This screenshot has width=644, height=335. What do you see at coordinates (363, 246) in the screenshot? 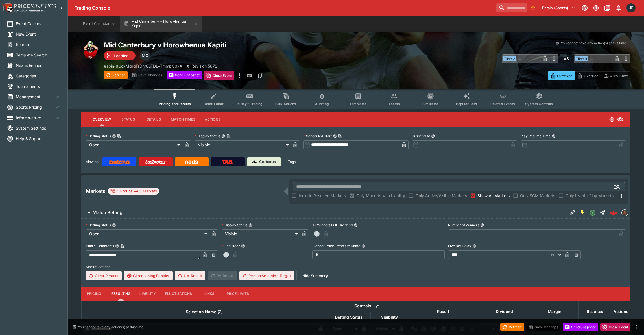
I see `button: Blender Price Template Name` at bounding box center [363, 246].